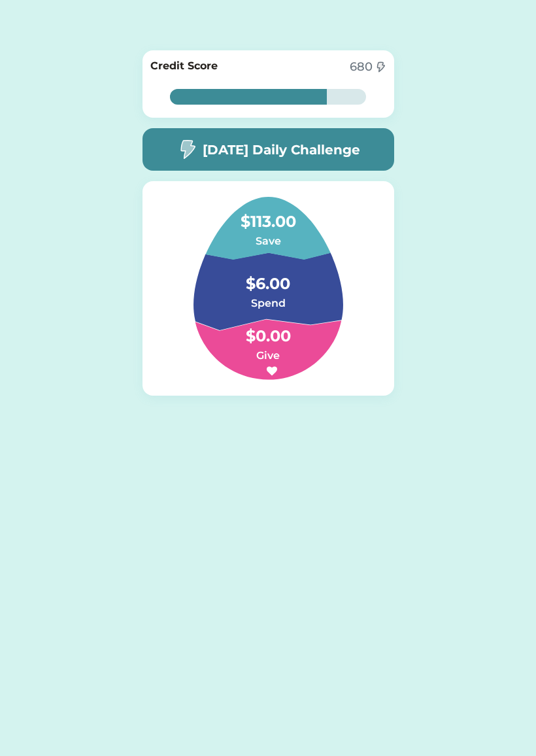  I want to click on h4: $0.00, so click(268, 330).